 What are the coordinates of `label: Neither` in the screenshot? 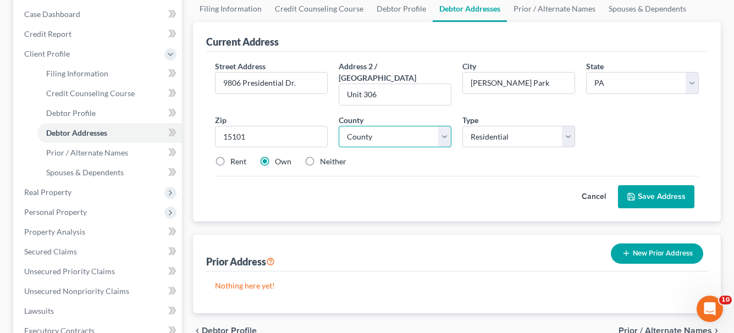 It's located at (333, 162).